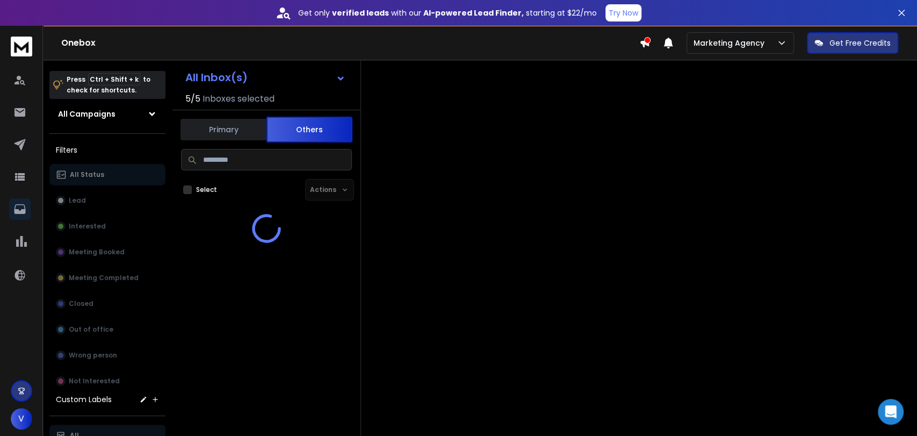 This screenshot has width=917, height=436. What do you see at coordinates (891, 411) in the screenshot?
I see `div: Open Intercom Messenger` at bounding box center [891, 411].